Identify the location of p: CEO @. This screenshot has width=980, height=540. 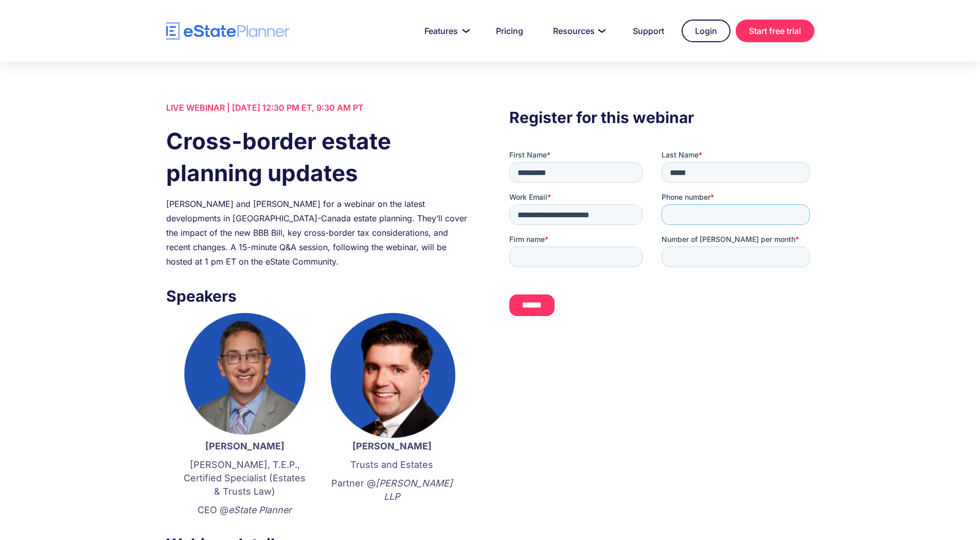
(245, 510).